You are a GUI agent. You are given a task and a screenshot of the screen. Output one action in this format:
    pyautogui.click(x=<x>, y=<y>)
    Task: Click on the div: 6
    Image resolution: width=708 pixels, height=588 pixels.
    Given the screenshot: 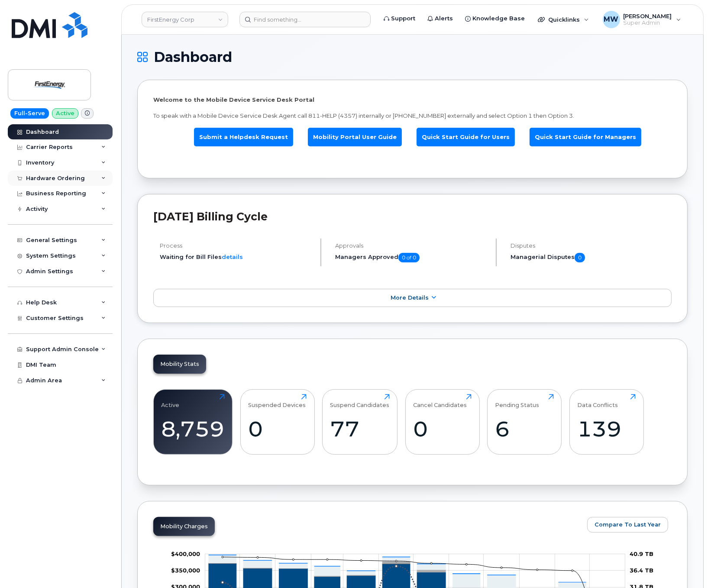 What is the action you would take?
    pyautogui.click(x=524, y=429)
    